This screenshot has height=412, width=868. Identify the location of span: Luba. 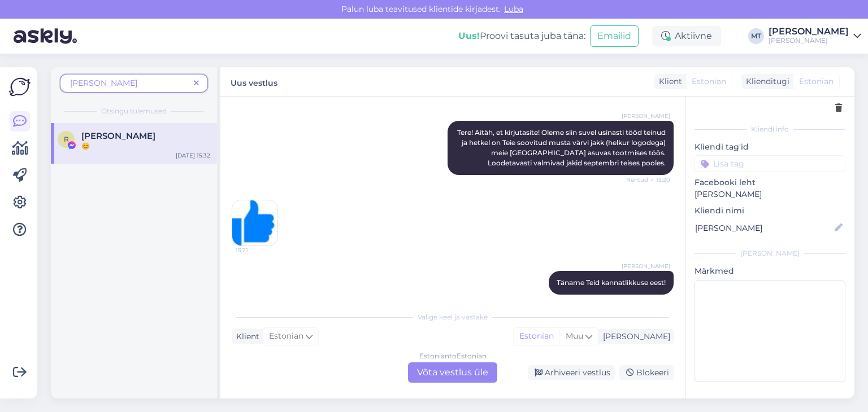
(514, 9).